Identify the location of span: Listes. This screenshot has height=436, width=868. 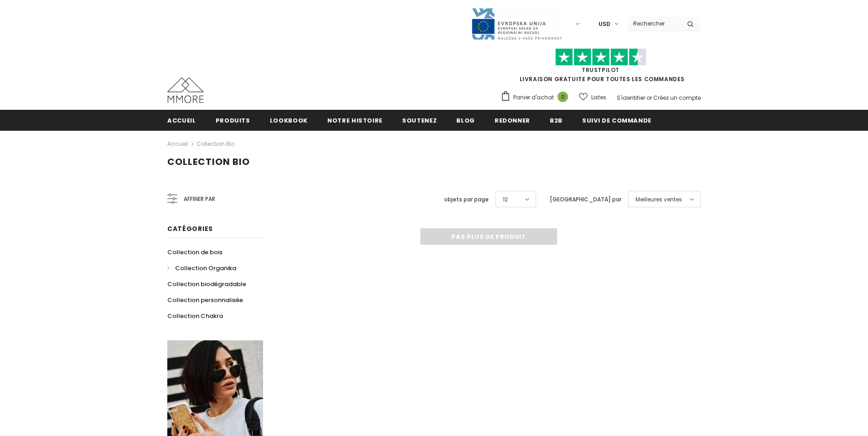
(599, 97).